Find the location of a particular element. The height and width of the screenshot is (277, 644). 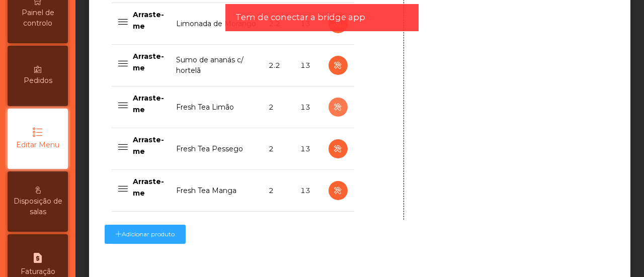

td: Fresh Tea Limão is located at coordinates (216, 107).